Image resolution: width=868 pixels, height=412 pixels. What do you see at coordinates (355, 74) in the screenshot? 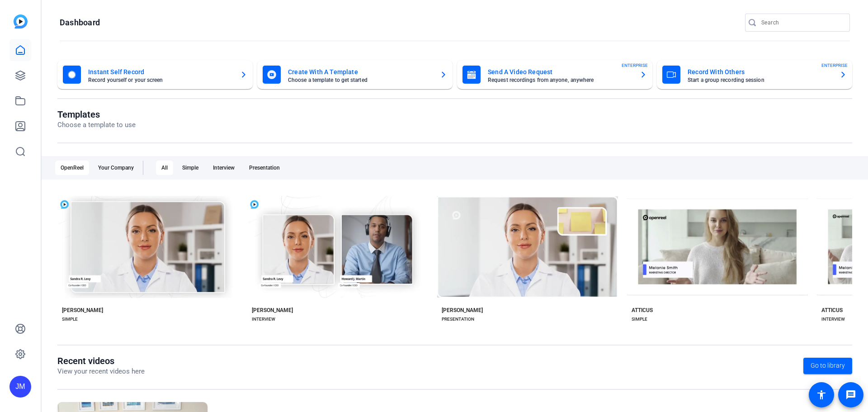
I see `button: Create With A TemplateChoose a template to get started` at bounding box center [355, 74].